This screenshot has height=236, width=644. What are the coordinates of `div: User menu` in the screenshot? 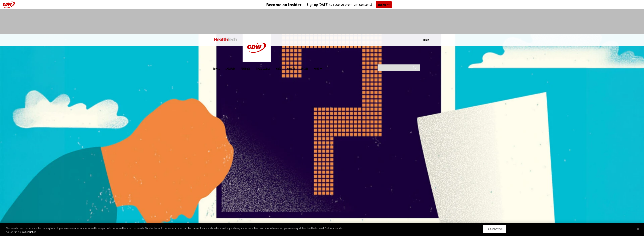 It's located at (426, 40).